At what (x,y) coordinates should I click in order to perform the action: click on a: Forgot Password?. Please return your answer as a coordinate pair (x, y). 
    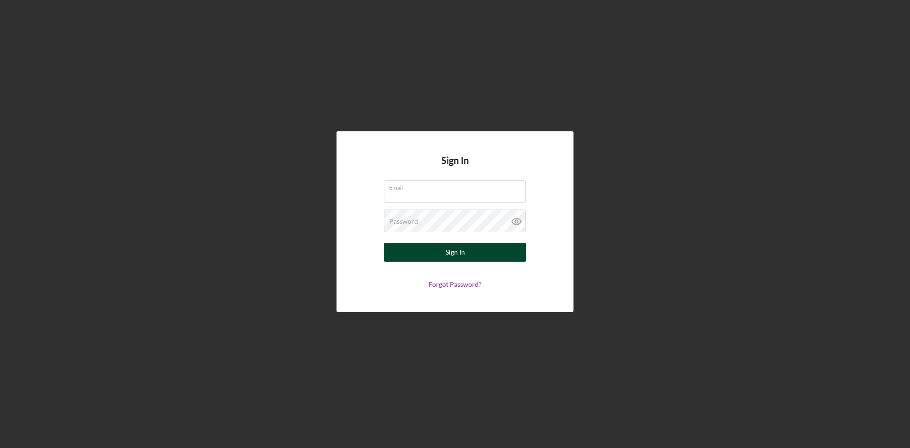
    Looking at the image, I should click on (455, 284).